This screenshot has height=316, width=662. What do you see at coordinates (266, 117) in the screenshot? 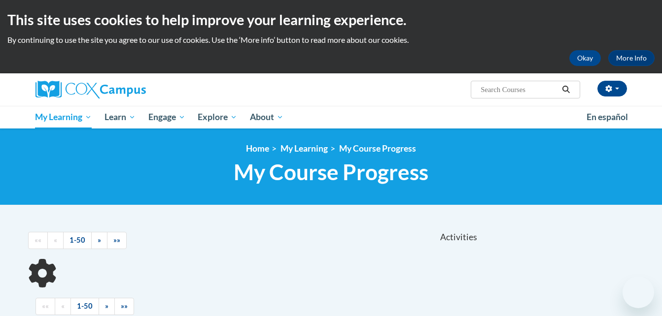
I see `span: About` at bounding box center [266, 117].